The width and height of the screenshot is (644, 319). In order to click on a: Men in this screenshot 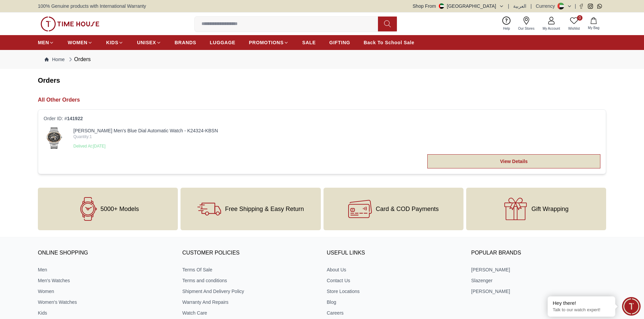, I will do `click(105, 270)`.